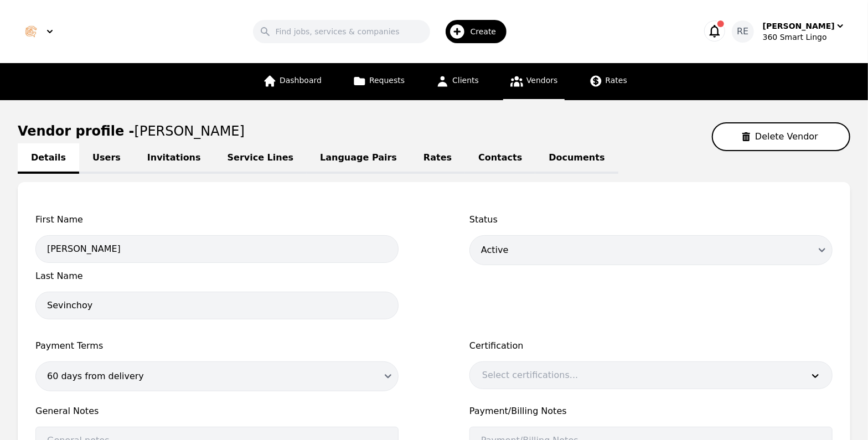 Image resolution: width=868 pixels, height=440 pixels. What do you see at coordinates (217, 346) in the screenshot?
I see `span: Payment Terms` at bounding box center [217, 346].